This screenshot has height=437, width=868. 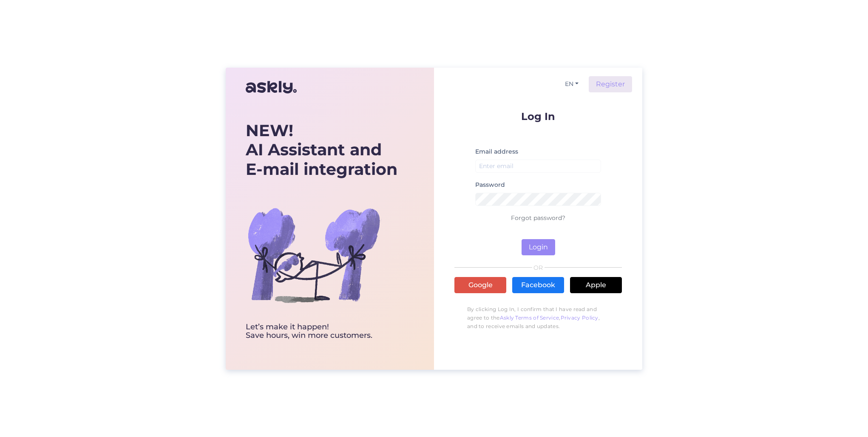 I want to click on label: Password, so click(x=490, y=185).